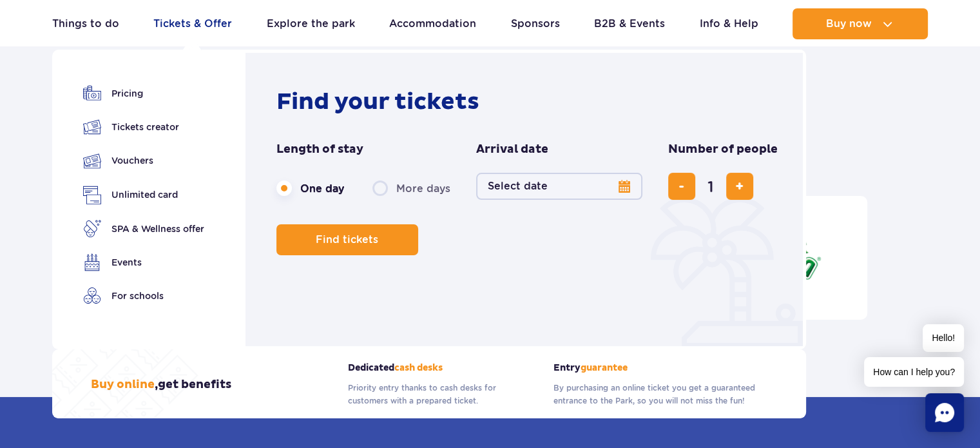 This screenshot has width=980, height=448. What do you see at coordinates (122, 384) in the screenshot?
I see `span: Buy online` at bounding box center [122, 384].